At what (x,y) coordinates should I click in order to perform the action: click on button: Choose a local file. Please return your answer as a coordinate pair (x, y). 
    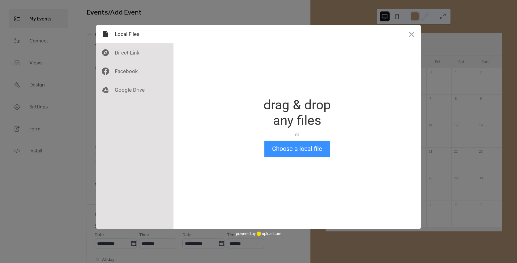
    Looking at the image, I should click on (297, 148).